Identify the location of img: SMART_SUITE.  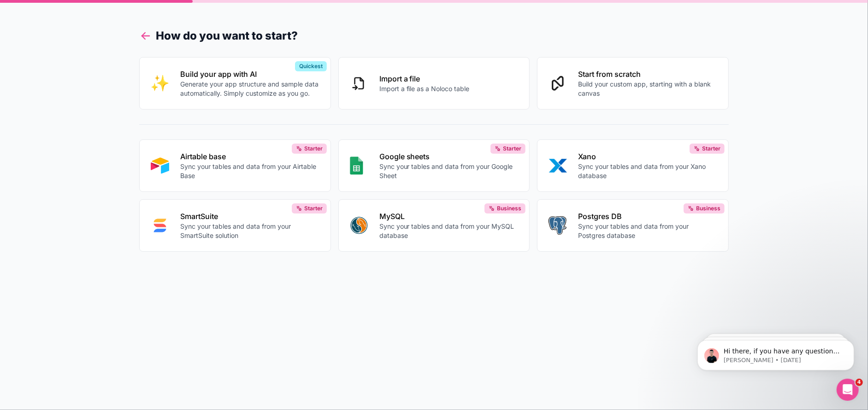
(160, 226).